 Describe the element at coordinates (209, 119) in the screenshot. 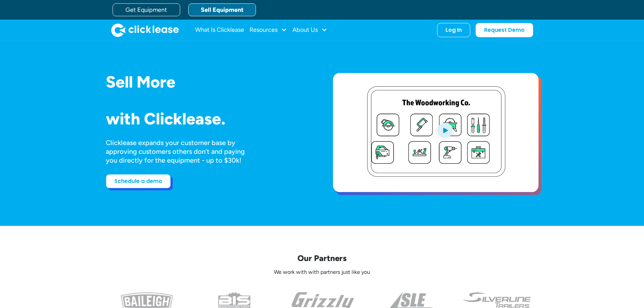

I see `h1: with Clicklease.` at that location.